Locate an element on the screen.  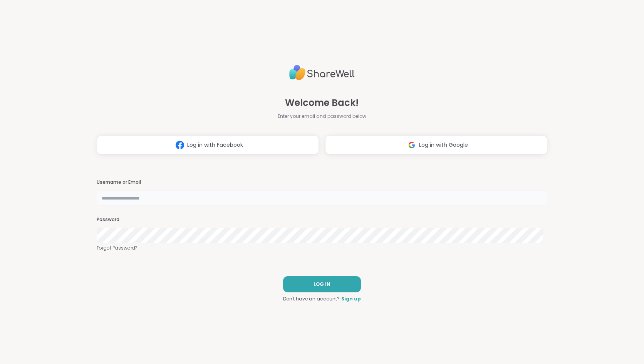
a: Sign up is located at coordinates (351, 299).